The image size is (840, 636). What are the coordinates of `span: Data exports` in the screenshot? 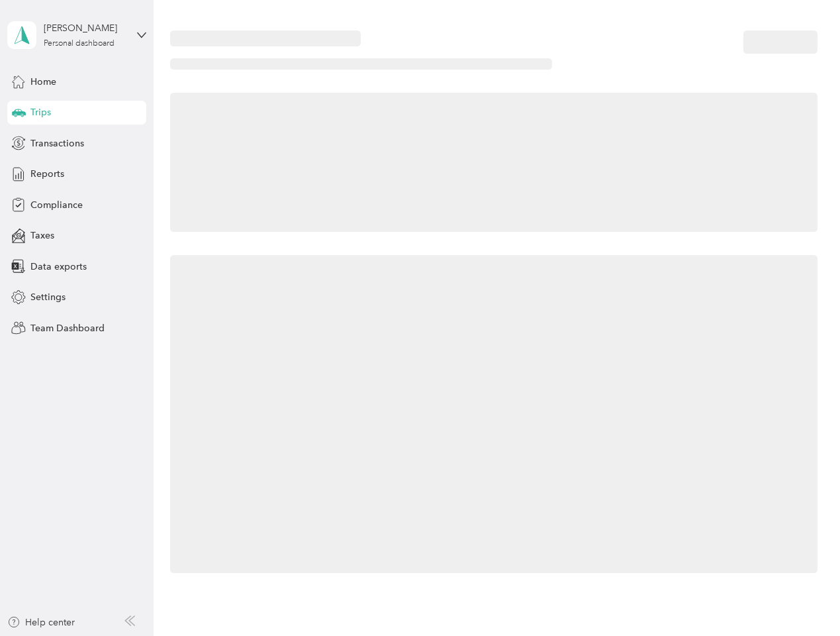 It's located at (58, 267).